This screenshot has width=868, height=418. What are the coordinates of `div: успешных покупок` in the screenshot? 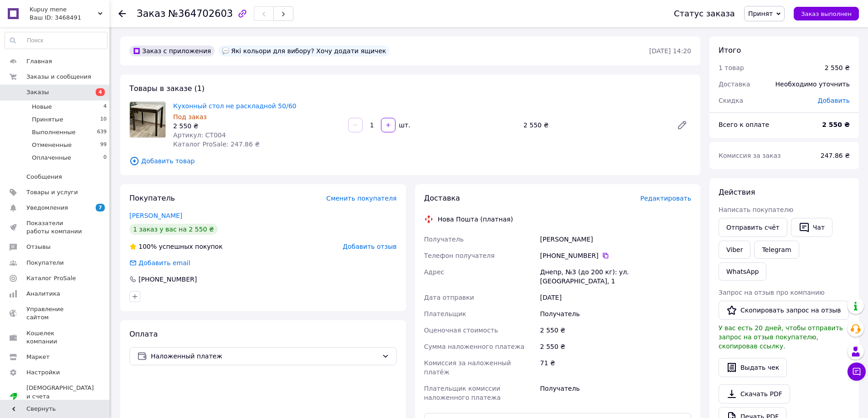 It's located at (176, 246).